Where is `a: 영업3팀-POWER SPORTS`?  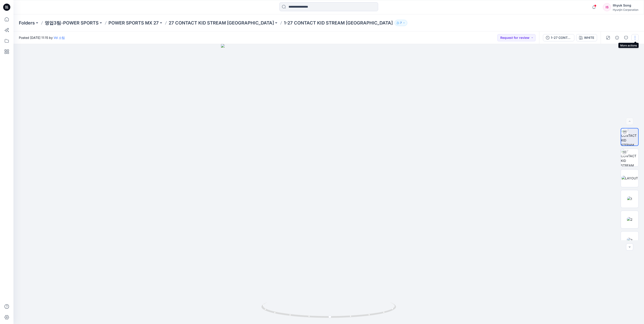 a: 영업3팀-POWER SPORTS is located at coordinates (72, 23).